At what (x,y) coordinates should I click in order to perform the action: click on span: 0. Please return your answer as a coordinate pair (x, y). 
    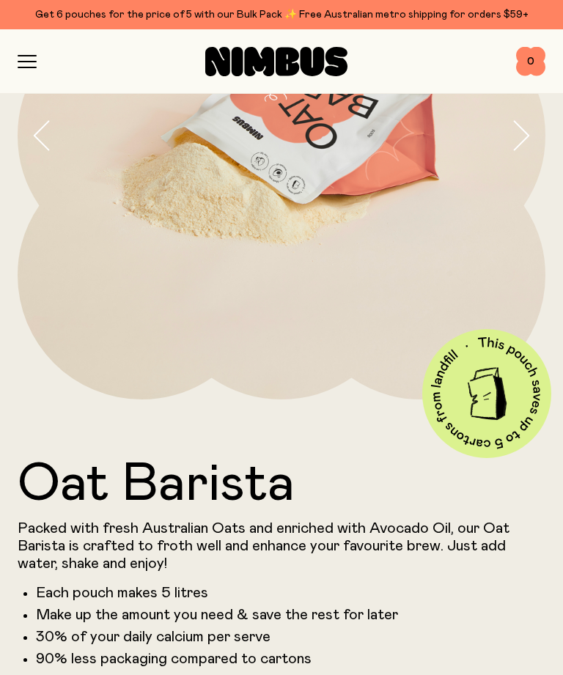
    Looking at the image, I should click on (531, 62).